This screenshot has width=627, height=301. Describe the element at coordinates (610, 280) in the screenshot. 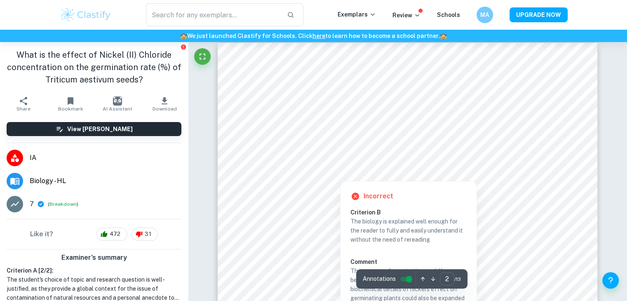

I see `button: Help and Feedback` at that location.